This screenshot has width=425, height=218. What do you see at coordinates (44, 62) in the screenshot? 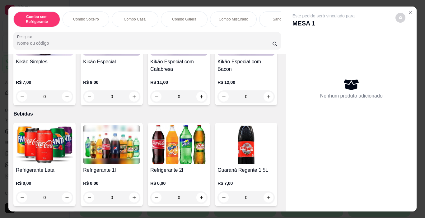
I see `h4: Kikão Simples` at bounding box center [44, 62].